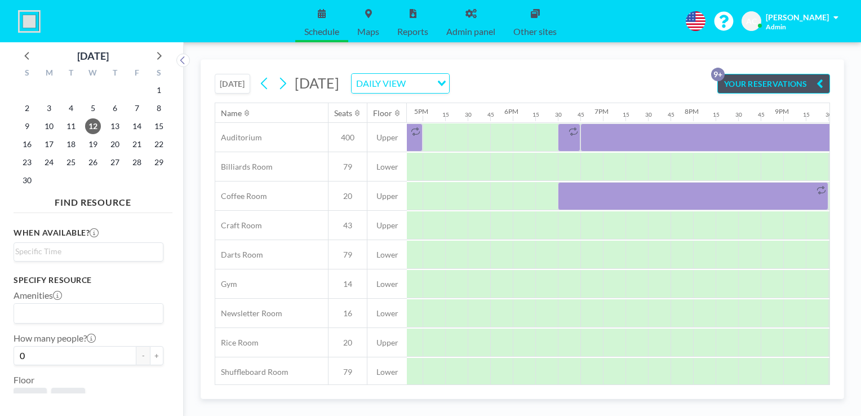  I want to click on span: 400, so click(348, 137).